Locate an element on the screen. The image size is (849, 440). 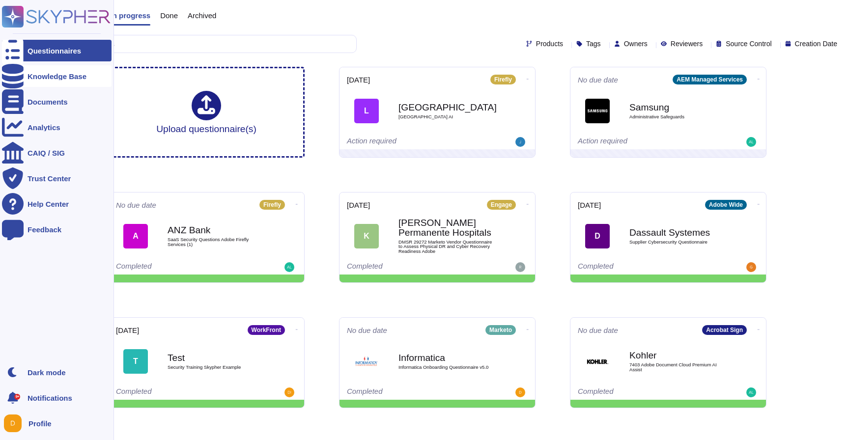
a: Trust Center is located at coordinates (57, 178).